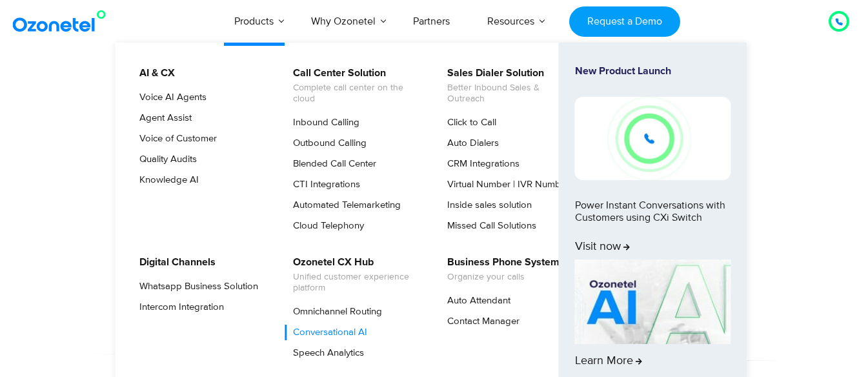 The image size is (868, 377). What do you see at coordinates (166, 180) in the screenshot?
I see `a: Knowledge AI` at bounding box center [166, 180].